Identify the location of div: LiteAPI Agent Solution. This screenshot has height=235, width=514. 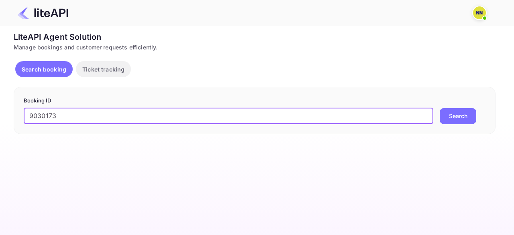
(255, 37).